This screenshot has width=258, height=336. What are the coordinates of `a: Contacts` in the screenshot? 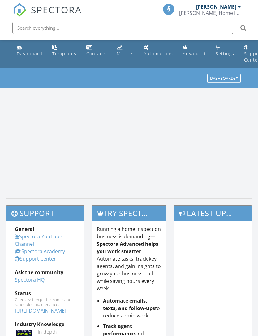 It's located at (97, 51).